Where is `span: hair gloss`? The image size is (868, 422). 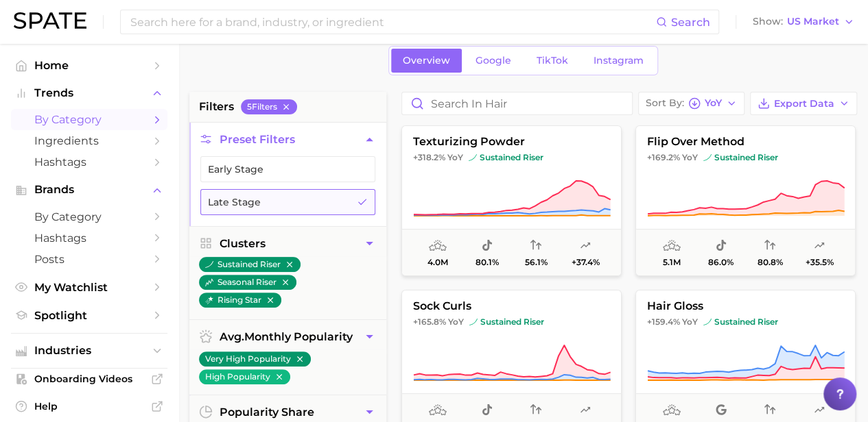 span: hair gloss is located at coordinates (745, 306).